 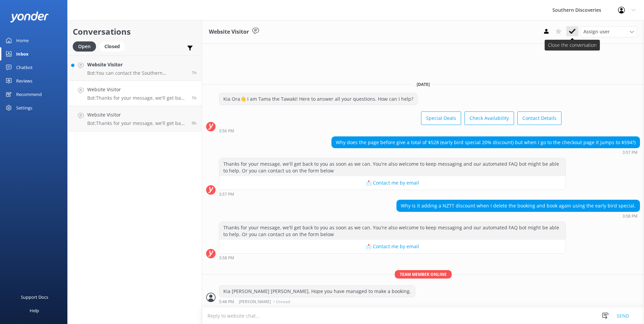 What do you see at coordinates (597, 31) in the screenshot?
I see `span: Assign user` at bounding box center [597, 31].